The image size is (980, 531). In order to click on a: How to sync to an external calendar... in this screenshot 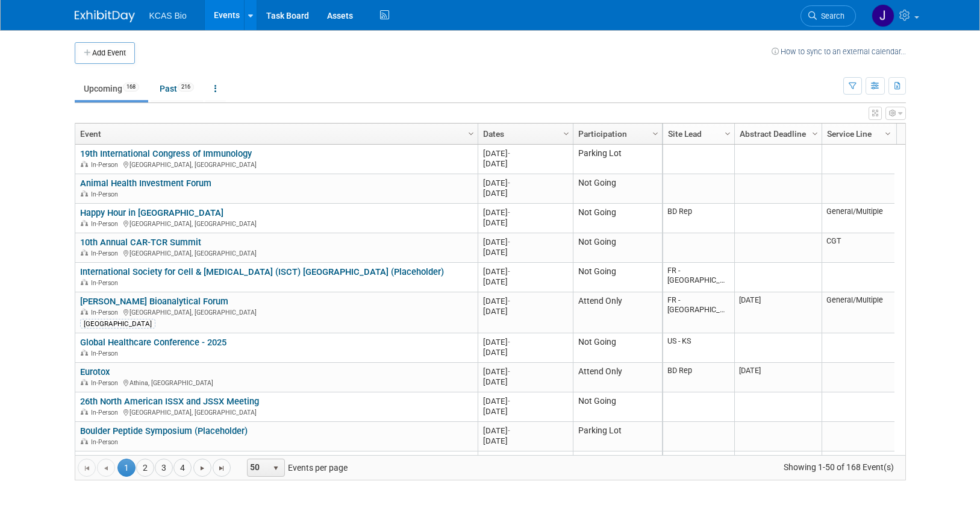, I will do `click(838, 51)`.